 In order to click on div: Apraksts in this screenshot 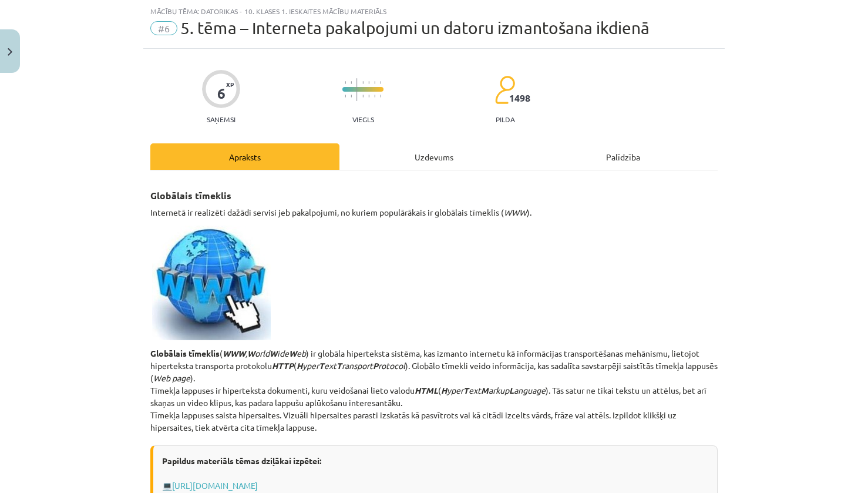, I will do `click(245, 156)`.